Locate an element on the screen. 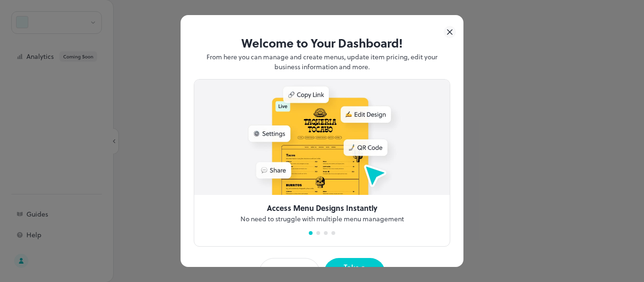 This screenshot has width=644, height=282. p: From here you can manage and create menus, update item pricing, edit your business information an... is located at coordinates (322, 62).